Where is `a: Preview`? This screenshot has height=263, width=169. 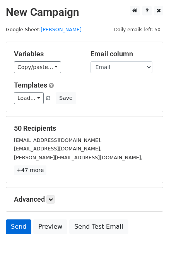 a: Preview is located at coordinates (50, 227).